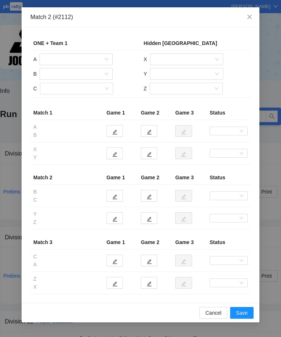 This screenshot has width=281, height=337. I want to click on div: Match 2 (#2112), so click(141, 17).